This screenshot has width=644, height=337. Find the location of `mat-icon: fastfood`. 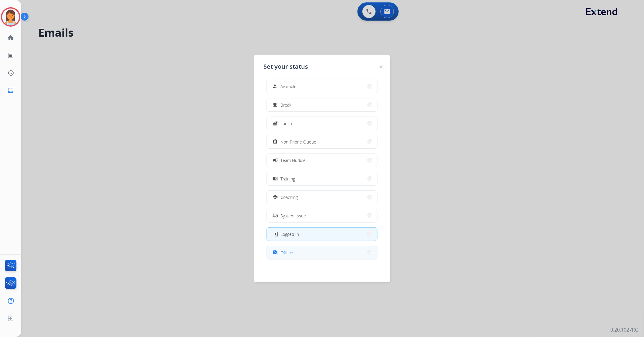

mat-icon: fastfood is located at coordinates (275, 123).